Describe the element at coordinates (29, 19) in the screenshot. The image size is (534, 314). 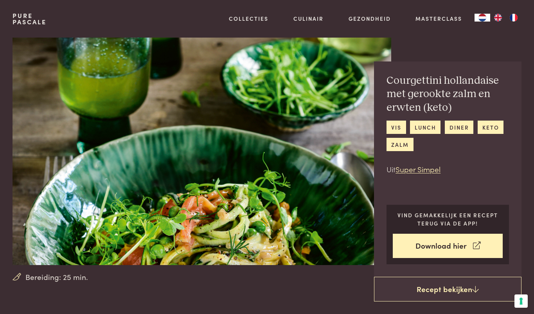
I see `a: PurePascale` at that location.